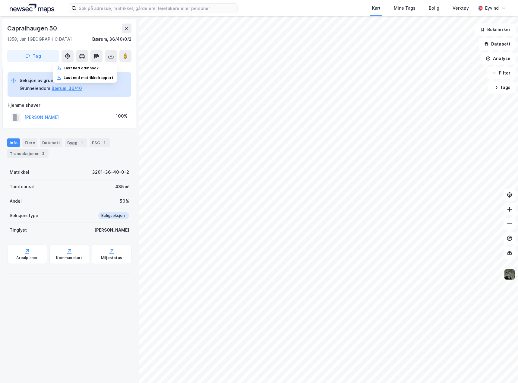  Describe the element at coordinates (22, 186) in the screenshot. I see `div: Tomteareal` at that location.